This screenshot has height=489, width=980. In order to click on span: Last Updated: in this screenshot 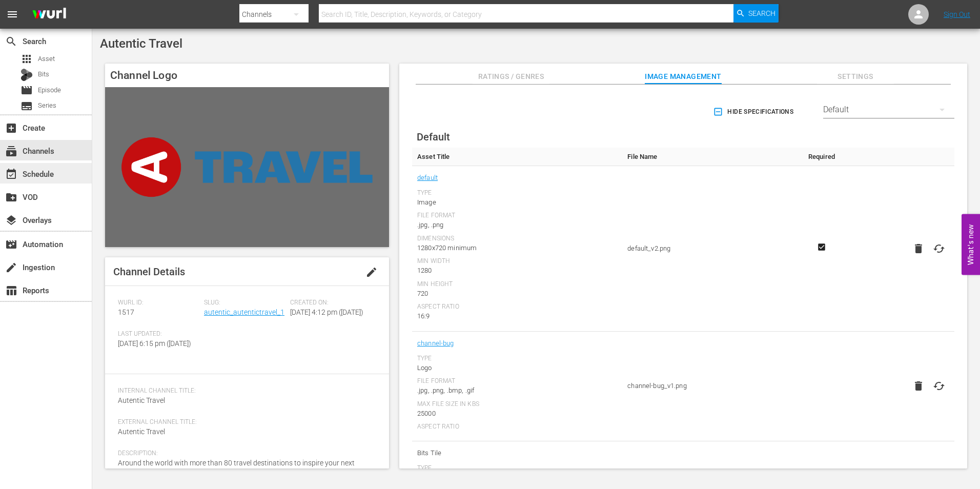, I will do `click(158, 334)`.